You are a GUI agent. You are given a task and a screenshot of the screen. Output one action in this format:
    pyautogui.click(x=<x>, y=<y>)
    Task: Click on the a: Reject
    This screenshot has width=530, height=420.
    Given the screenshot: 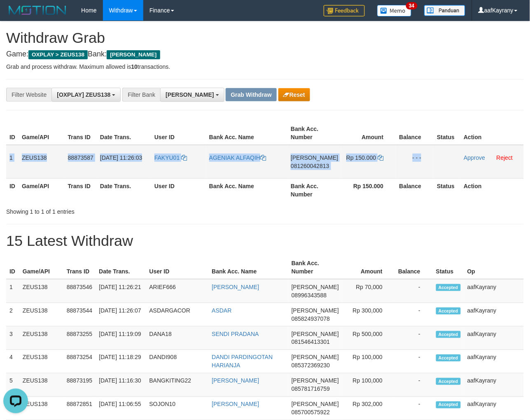 What is the action you would take?
    pyautogui.click(x=505, y=158)
    